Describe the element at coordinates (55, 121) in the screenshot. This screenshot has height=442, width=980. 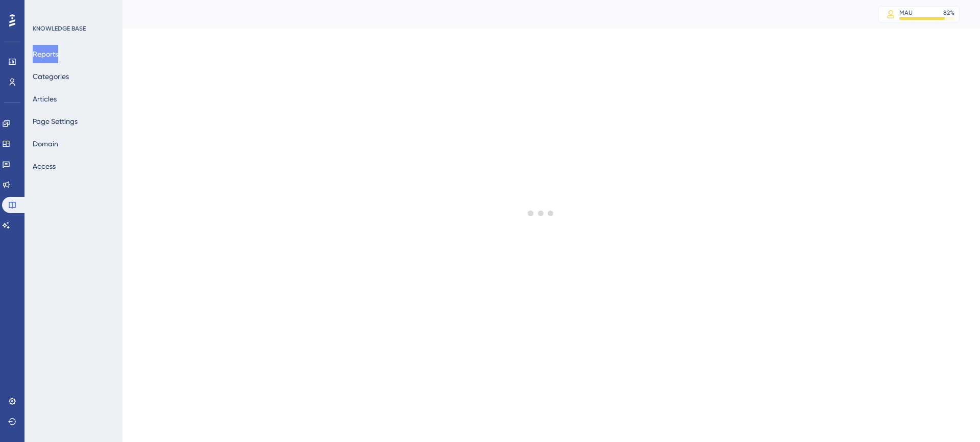
I see `button: Page Settings` at that location.